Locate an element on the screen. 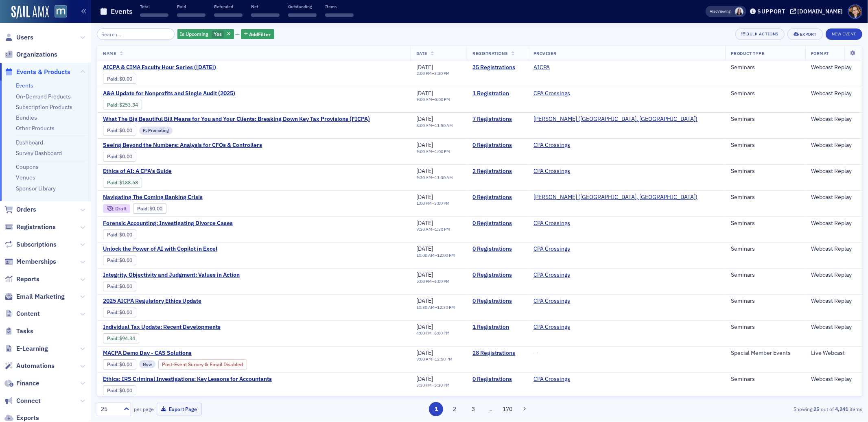  span: Kelly Brown is located at coordinates (739, 12).